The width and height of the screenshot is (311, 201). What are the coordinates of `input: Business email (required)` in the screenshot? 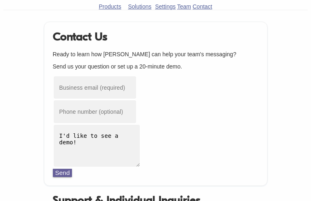 It's located at (95, 87).